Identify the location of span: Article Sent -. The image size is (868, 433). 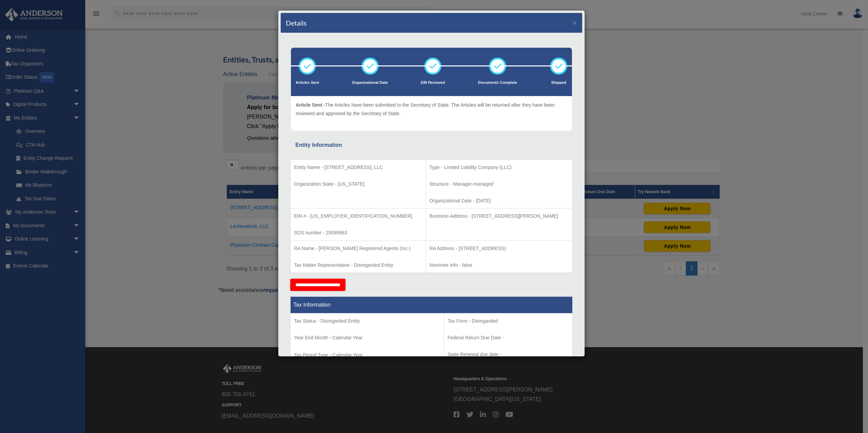
(310, 105).